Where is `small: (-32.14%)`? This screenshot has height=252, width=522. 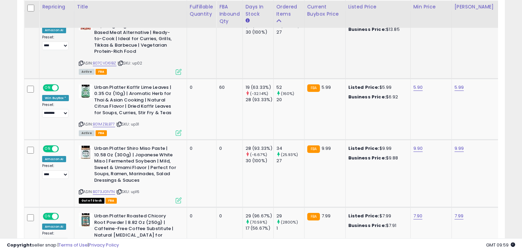
small: (-32.14%) is located at coordinates (259, 94).